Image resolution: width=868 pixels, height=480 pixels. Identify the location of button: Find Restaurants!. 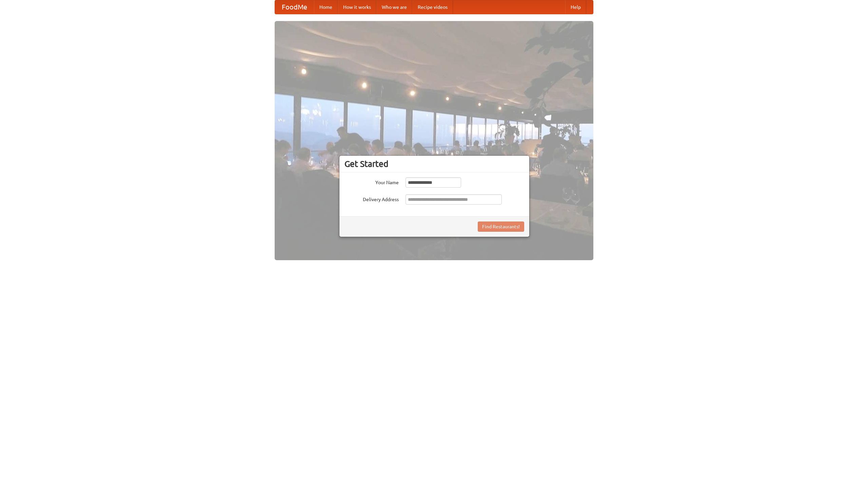
(501, 226).